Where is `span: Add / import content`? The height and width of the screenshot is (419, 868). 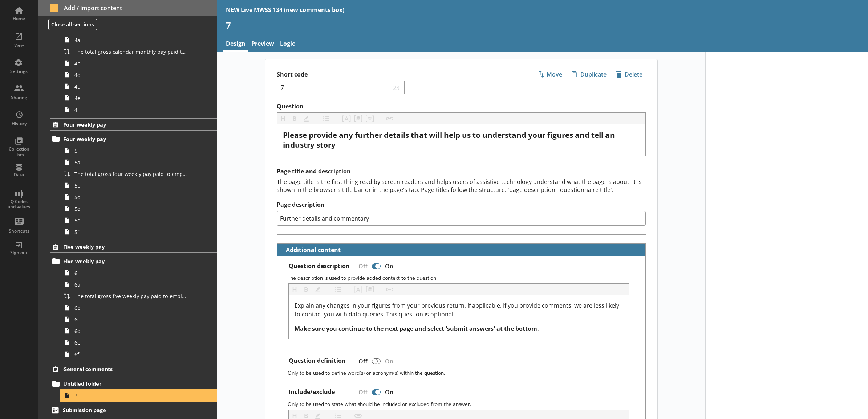 span: Add / import content is located at coordinates (127, 8).